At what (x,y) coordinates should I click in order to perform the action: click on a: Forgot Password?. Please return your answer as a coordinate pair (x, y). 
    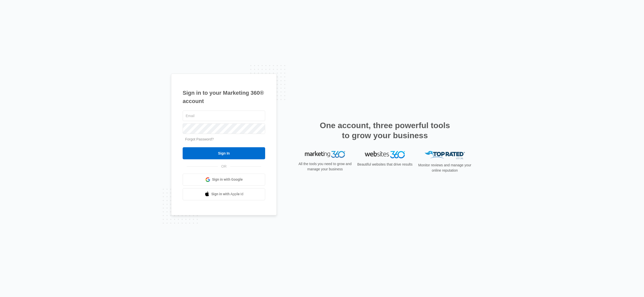
    Looking at the image, I should click on (199, 139).